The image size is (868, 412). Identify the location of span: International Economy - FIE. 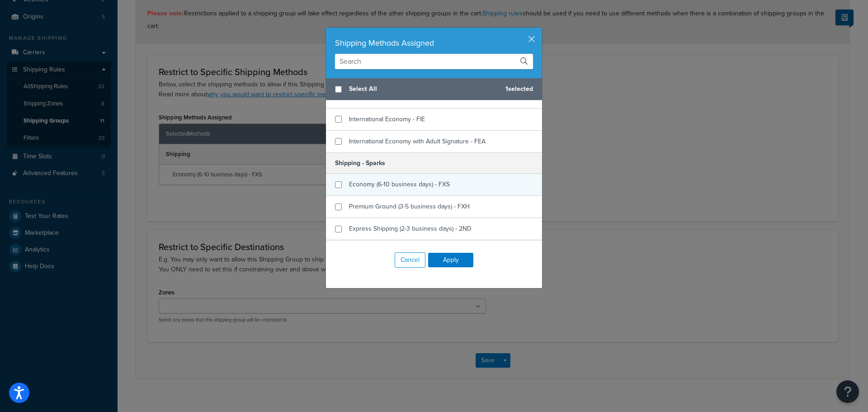
(387, 119).